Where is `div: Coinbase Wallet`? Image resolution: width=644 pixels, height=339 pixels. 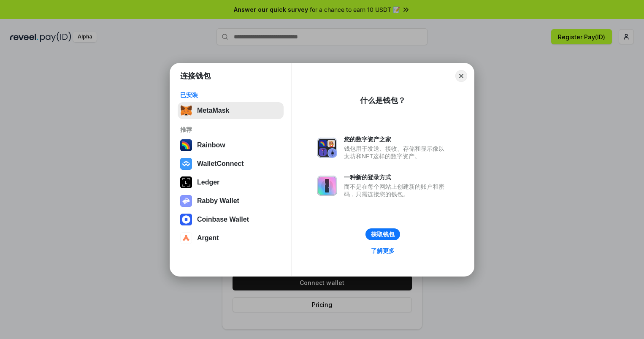
div: Coinbase Wallet is located at coordinates (223, 219).